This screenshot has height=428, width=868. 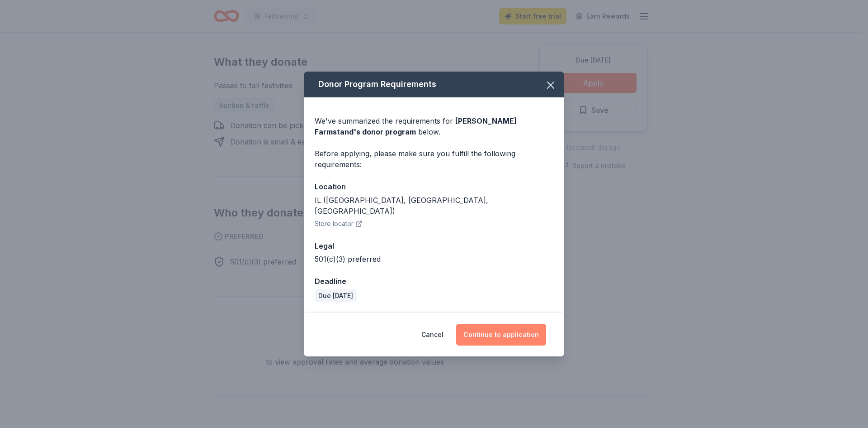 I want to click on div: We've summarized the requirements for below., so click(x=434, y=127).